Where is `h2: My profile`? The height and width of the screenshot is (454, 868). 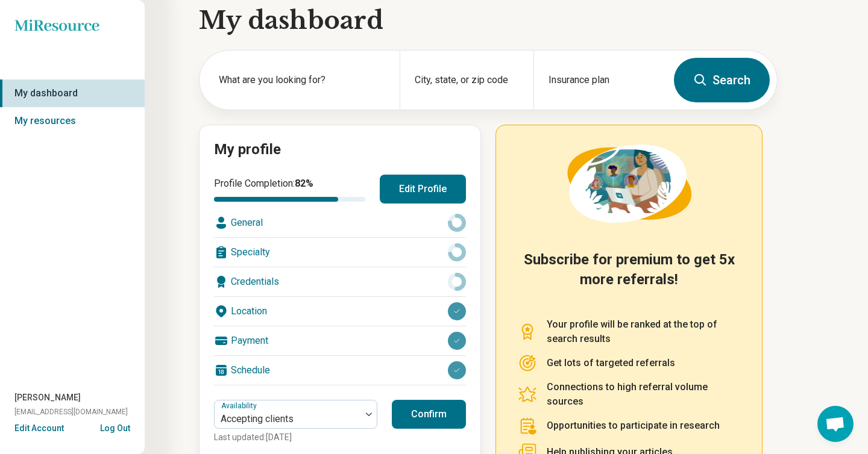 h2: My profile is located at coordinates (340, 150).